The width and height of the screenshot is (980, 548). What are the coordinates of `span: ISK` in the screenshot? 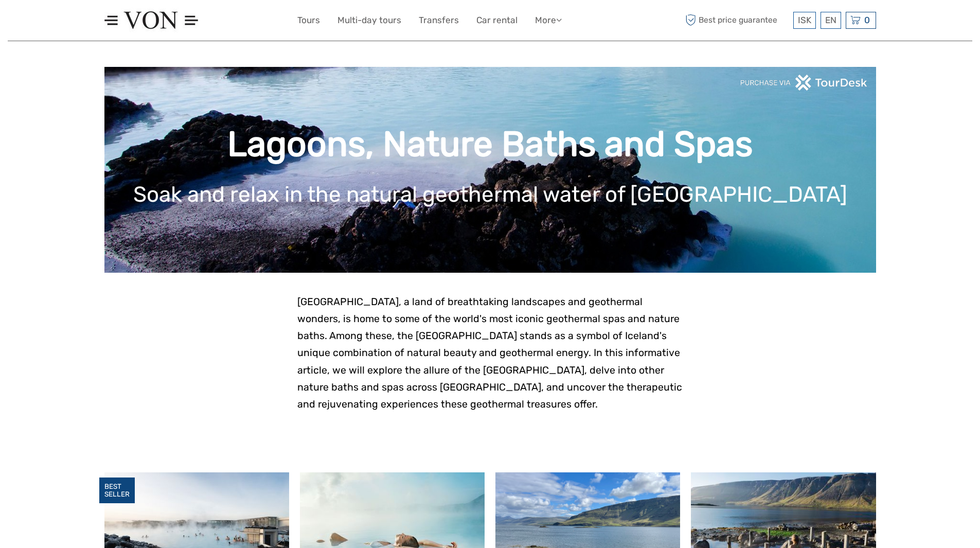 It's located at (804, 20).